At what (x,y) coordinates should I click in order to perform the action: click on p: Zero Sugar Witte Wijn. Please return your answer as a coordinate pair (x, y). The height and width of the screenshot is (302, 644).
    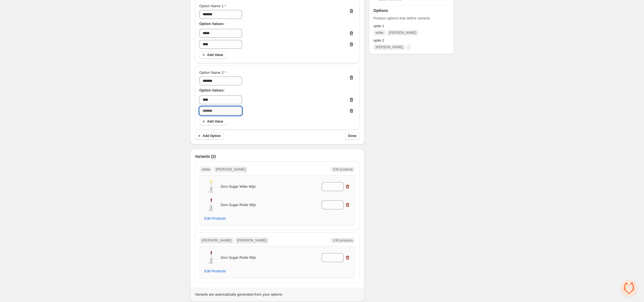
    Looking at the image, I should click on (257, 187).